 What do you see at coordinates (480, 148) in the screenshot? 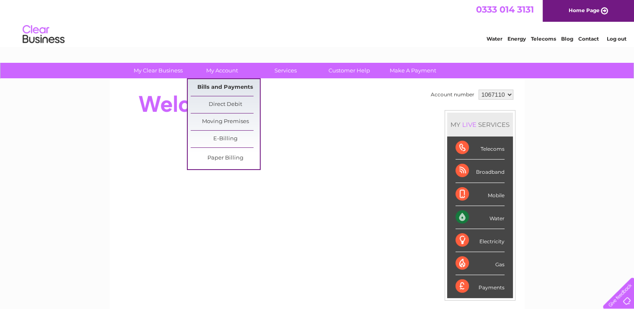
I see `div: Telecoms` at bounding box center [480, 148].